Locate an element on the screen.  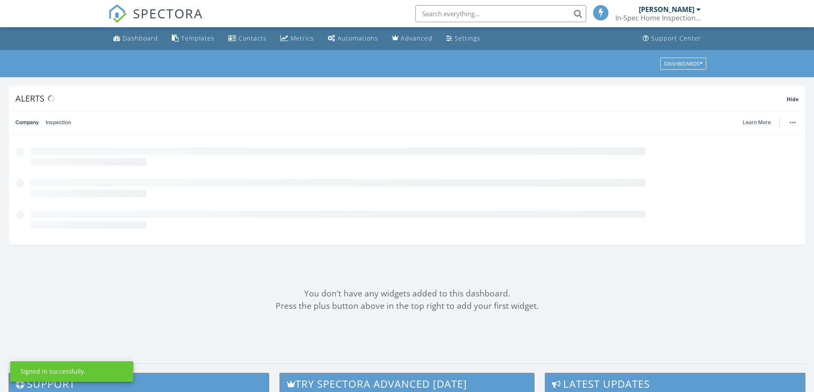
div: Signed in successfully. is located at coordinates (53, 372).